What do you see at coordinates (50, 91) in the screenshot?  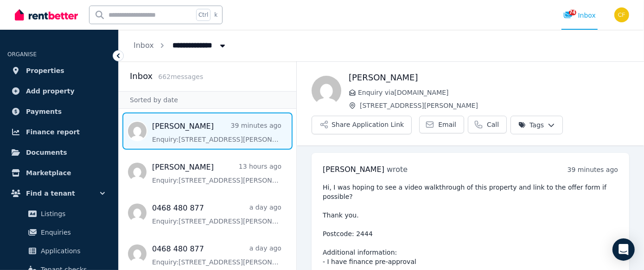 I see `span: Add property` at bounding box center [50, 91].